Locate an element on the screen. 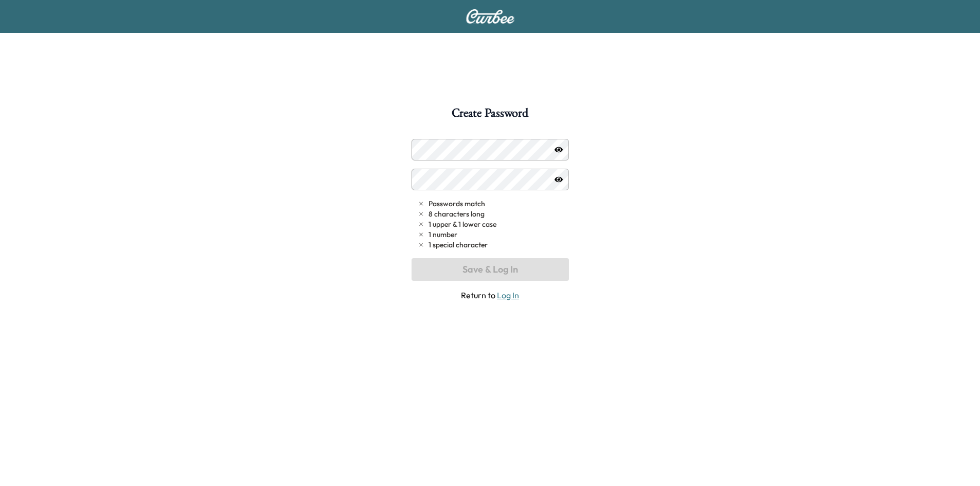 This screenshot has width=980, height=486. span: 1 number is located at coordinates (442, 235).